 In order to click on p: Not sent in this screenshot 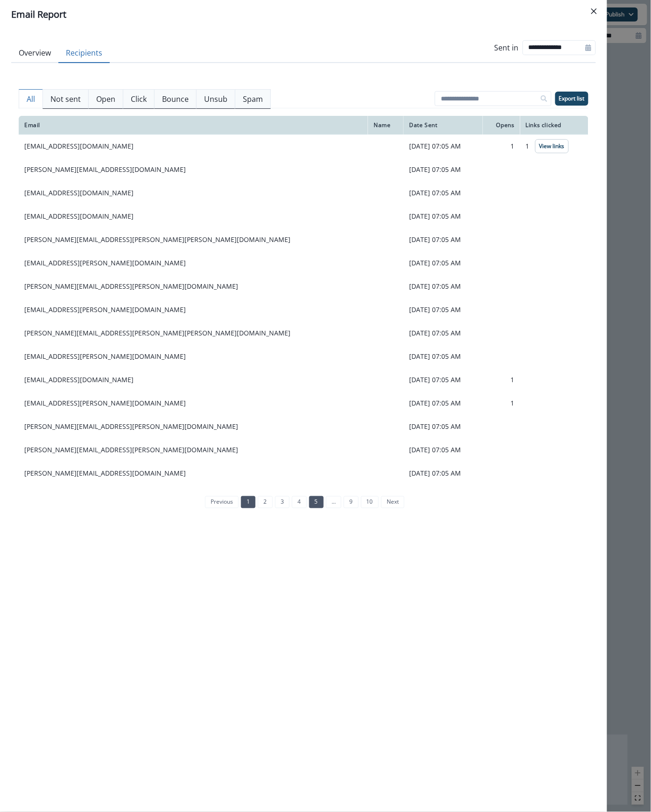, I will do `click(65, 99)`.